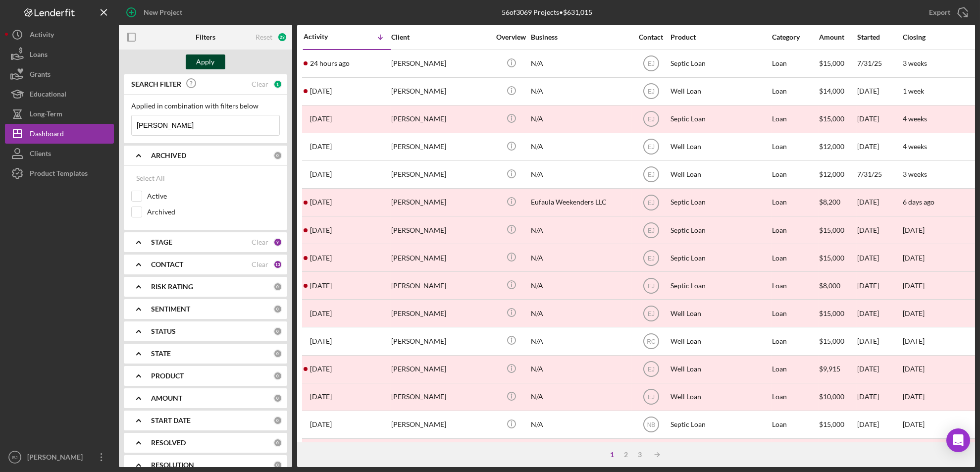 Image resolution: width=980 pixels, height=472 pixels. Describe the element at coordinates (156, 12) in the screenshot. I see `button: New Project` at that location.